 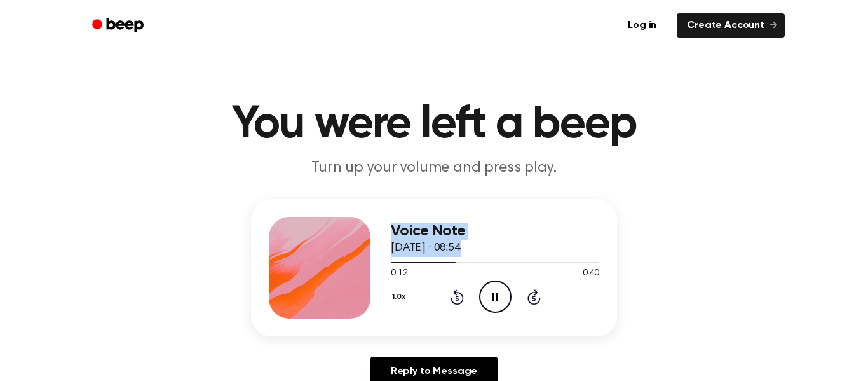 I want to click on span: 0:12, so click(x=399, y=273).